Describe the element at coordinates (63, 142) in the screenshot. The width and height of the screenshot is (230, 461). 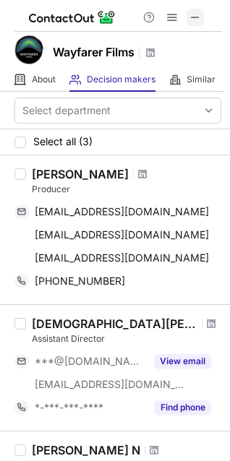
I see `span: Select all (3)` at that location.